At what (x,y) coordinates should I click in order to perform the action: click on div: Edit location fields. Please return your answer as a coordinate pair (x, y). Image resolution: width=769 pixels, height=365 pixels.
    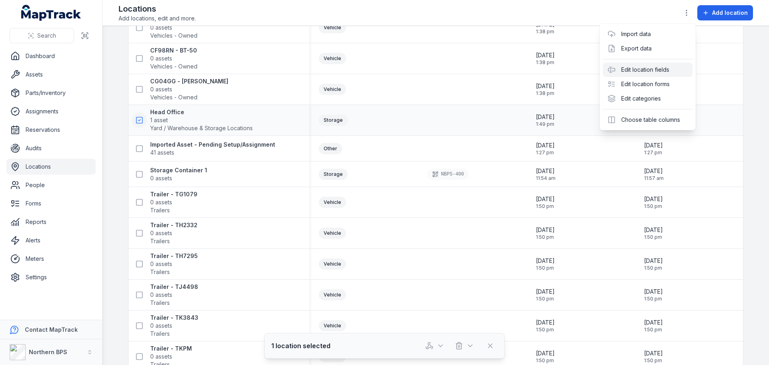
    Looking at the image, I should click on (648, 70).